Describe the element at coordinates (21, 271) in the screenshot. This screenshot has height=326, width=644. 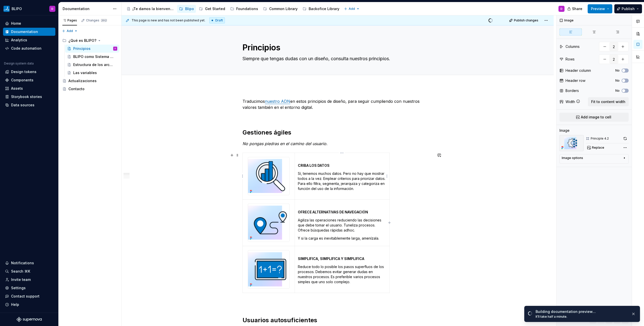
I see `div: Search ⌘K` at that location.